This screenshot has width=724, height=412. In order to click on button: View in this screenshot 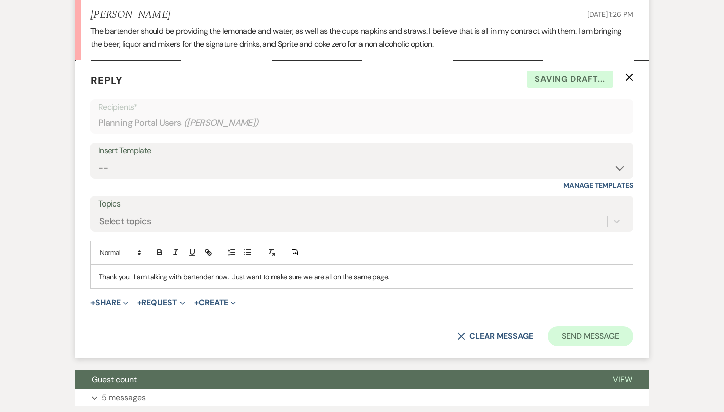, I will do `click(622, 380)`.